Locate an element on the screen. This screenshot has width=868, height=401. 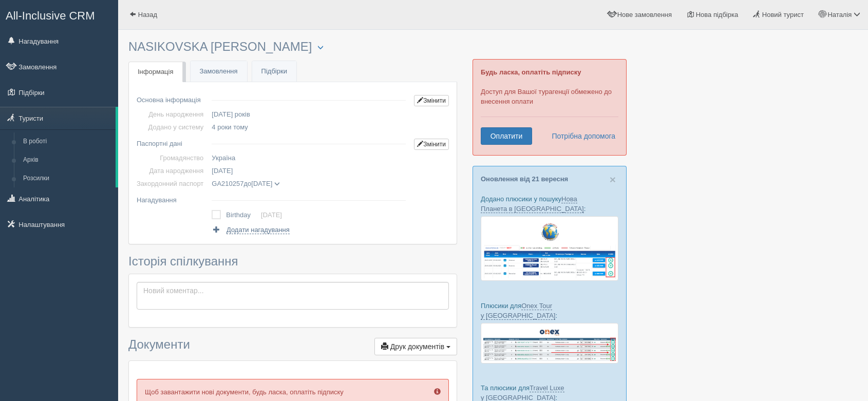
span: All-Inclusive CRM is located at coordinates (51, 16).